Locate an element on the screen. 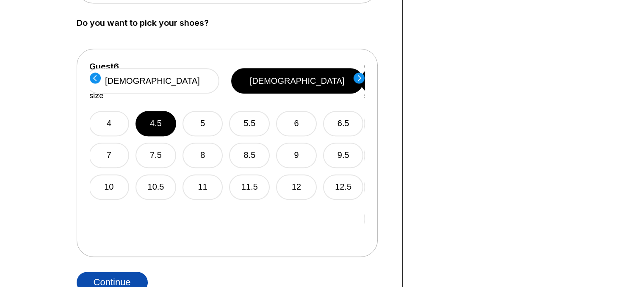  button: 6.5 is located at coordinates (344, 124).